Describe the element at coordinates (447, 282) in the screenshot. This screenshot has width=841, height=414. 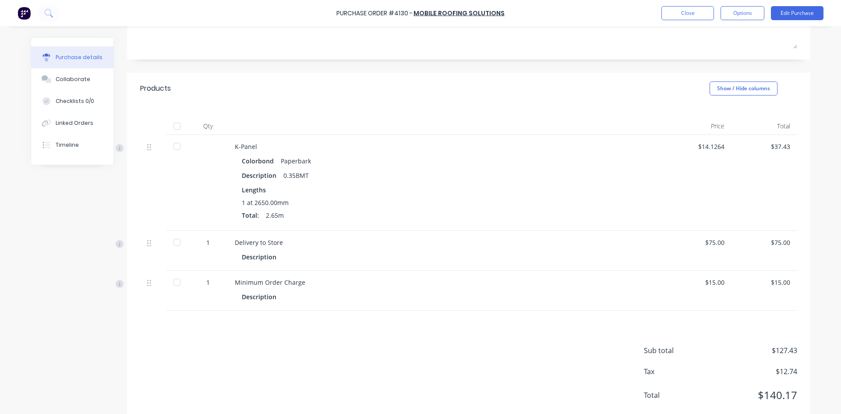
I see `div: Minimum Order Charge` at that location.